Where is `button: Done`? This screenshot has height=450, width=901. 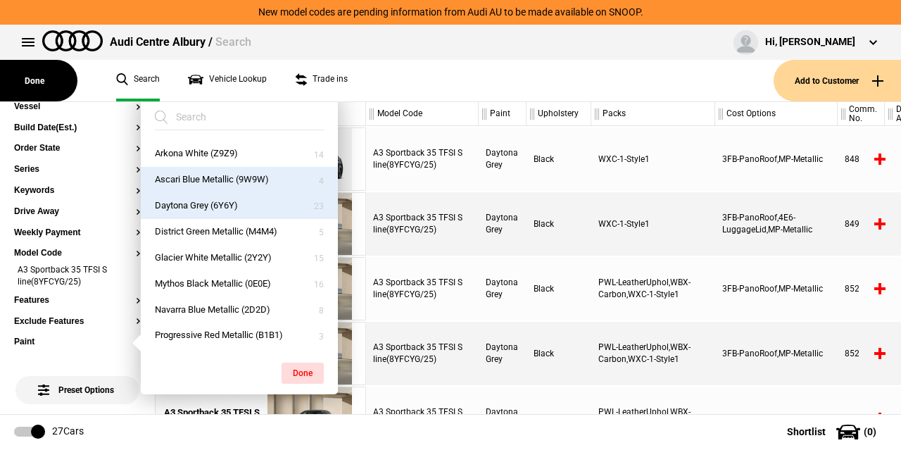
button: Done is located at coordinates (303, 373).